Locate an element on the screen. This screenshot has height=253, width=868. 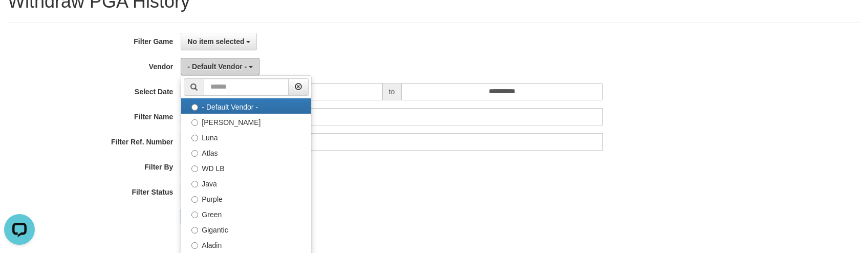
input: Luna is located at coordinates (194, 138).